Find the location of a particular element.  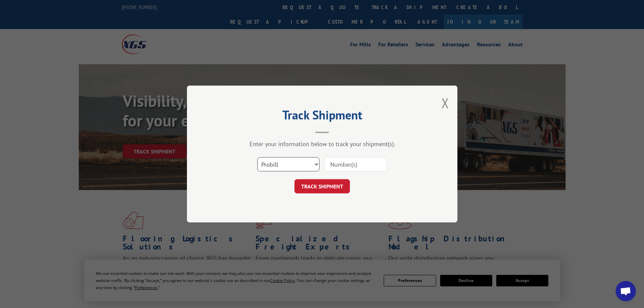

div: Open chat is located at coordinates (625, 291).